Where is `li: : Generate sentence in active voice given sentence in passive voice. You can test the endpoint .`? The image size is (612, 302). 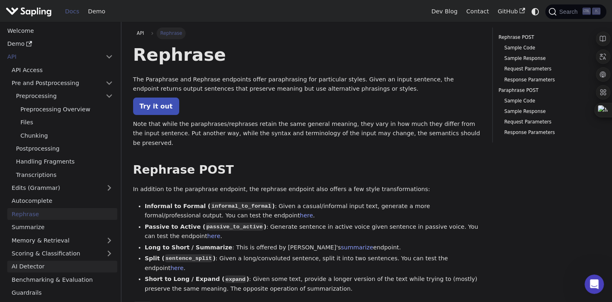 li: : Generate sentence in active voice given sentence in passive voice. You can test the endpoint . is located at coordinates (313, 232).